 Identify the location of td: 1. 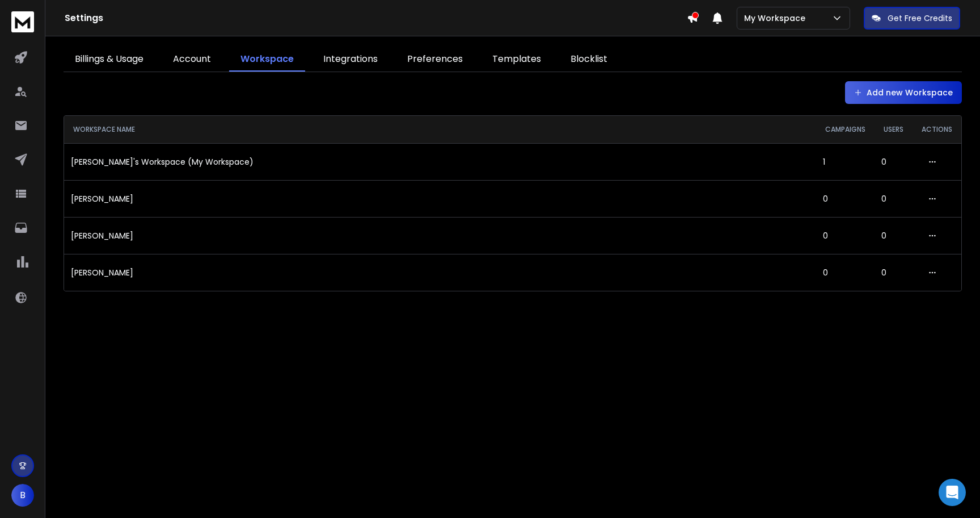
(846, 161).